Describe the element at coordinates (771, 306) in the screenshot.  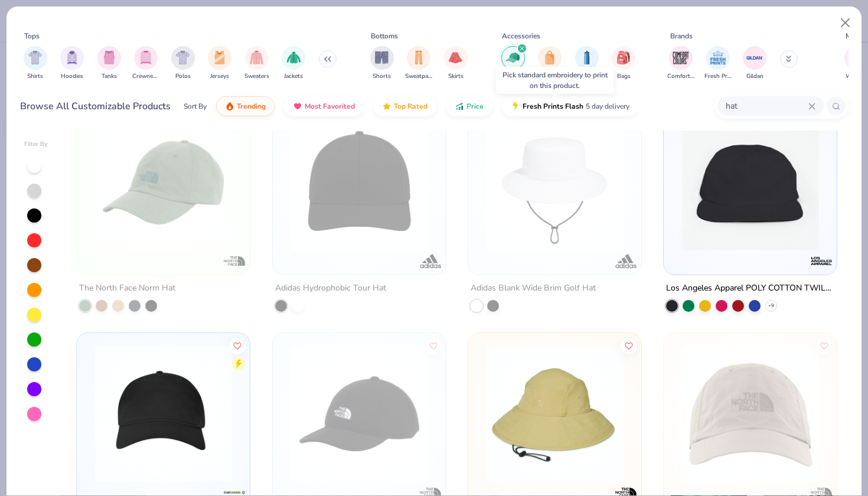
I see `span: + 9` at that location.